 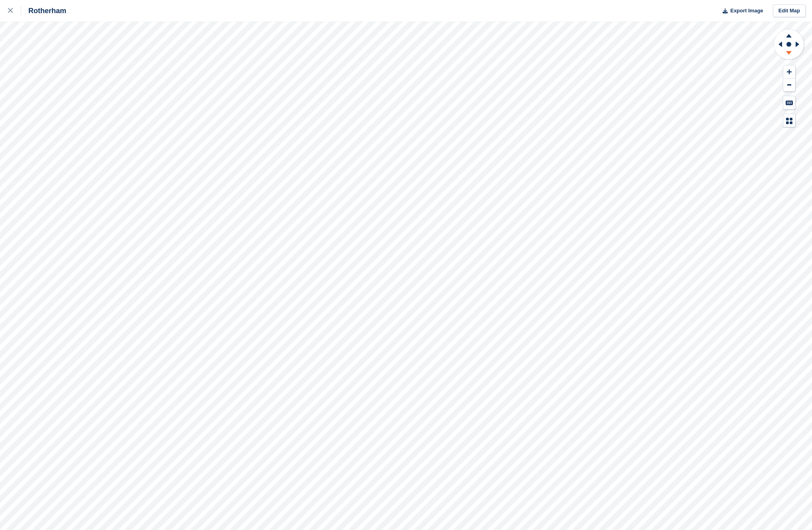 I want to click on button: Zoom Out, so click(x=790, y=85).